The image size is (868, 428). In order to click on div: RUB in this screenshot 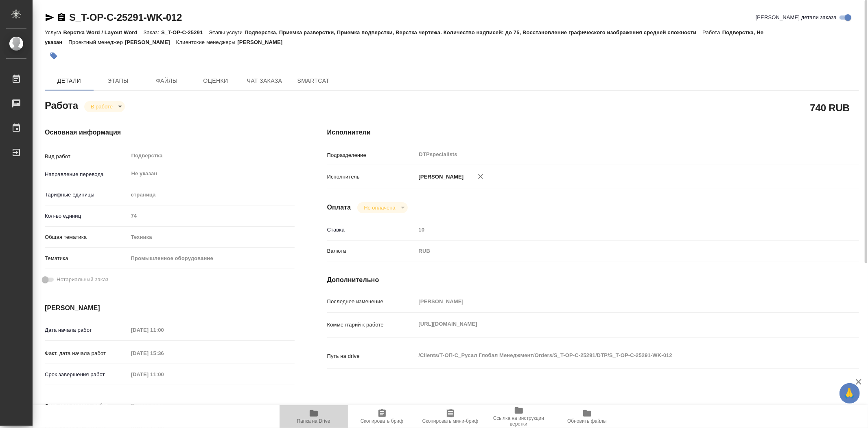, I will do `click(615, 251)`.